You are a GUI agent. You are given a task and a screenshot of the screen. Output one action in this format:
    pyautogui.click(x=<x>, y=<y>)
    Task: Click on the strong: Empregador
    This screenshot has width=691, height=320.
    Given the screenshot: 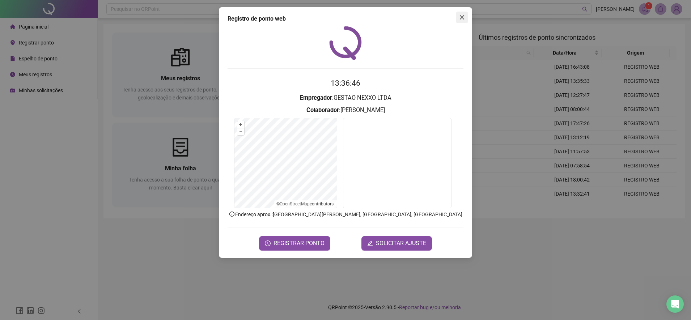 What is the action you would take?
    pyautogui.click(x=316, y=98)
    